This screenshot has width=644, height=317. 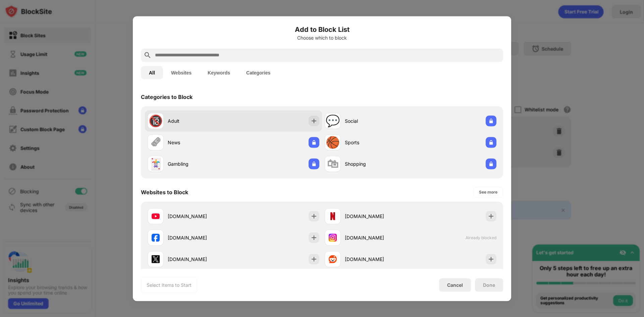 I want to click on button: All, so click(x=152, y=73).